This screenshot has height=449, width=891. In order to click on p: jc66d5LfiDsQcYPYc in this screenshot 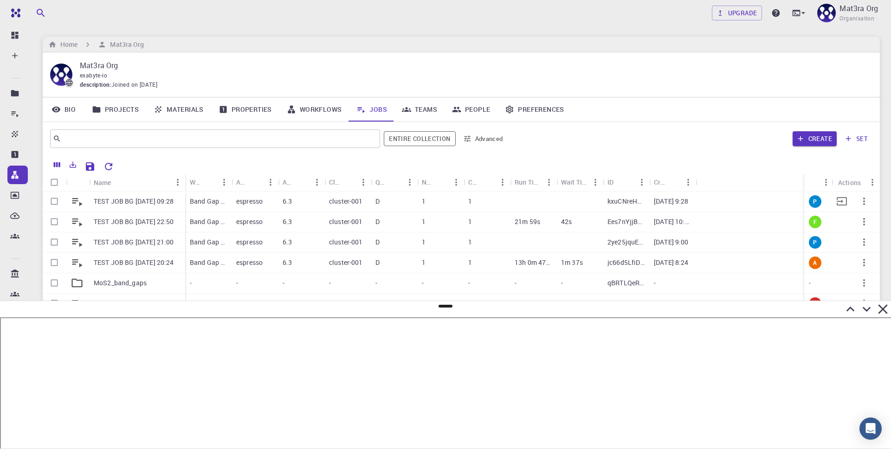, I will do `click(626, 263)`.